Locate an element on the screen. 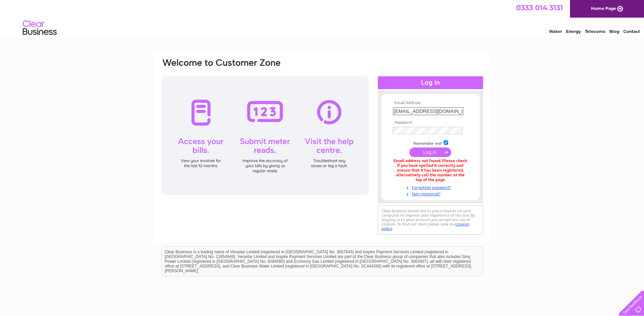 The image size is (644, 316). a: Contact is located at coordinates (632, 31).